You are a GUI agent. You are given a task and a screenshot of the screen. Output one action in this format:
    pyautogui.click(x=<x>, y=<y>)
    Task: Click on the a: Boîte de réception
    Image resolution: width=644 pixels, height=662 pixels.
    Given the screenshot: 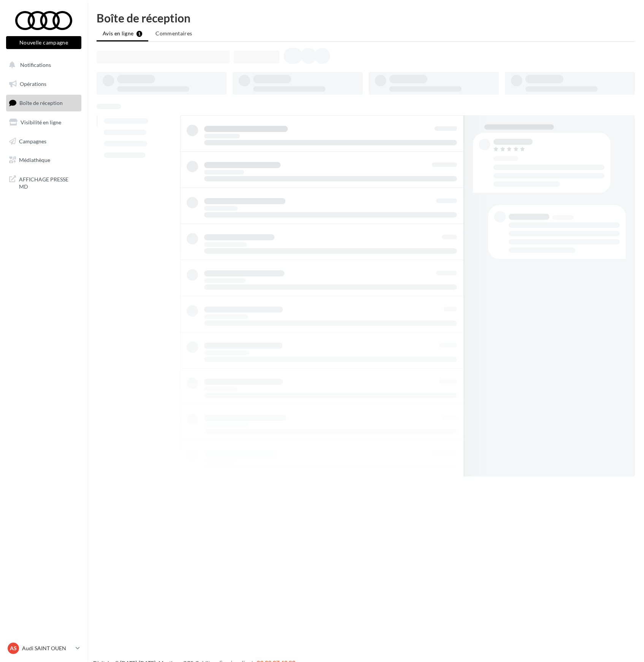 What is the action you would take?
    pyautogui.click(x=44, y=103)
    